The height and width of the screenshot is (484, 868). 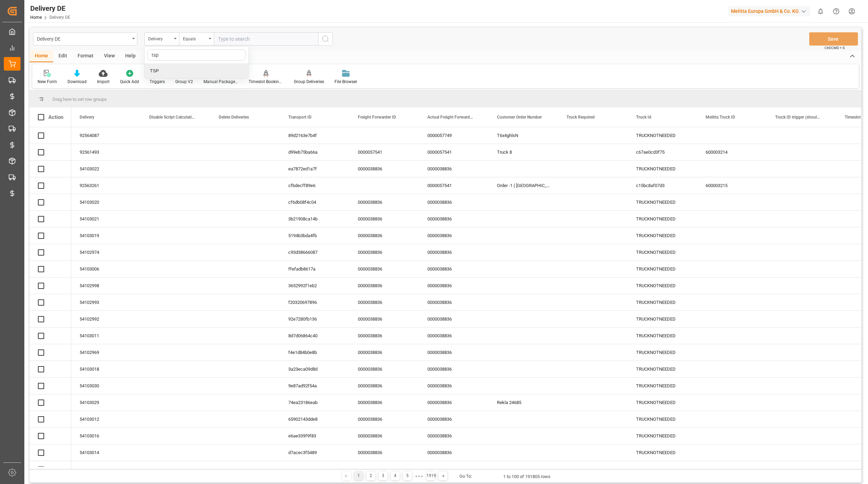 What do you see at coordinates (106, 236) in the screenshot?
I see `div: 54103019` at bounding box center [106, 236].